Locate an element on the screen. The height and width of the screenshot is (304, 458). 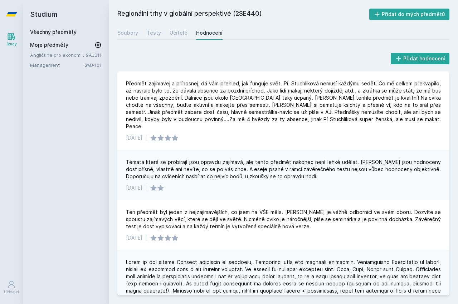
a: Management is located at coordinates (57, 65).